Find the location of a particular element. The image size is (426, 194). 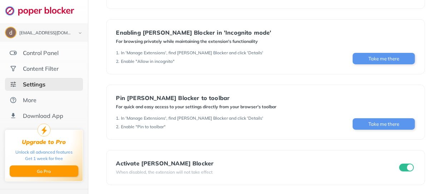

img: features.svg is located at coordinates (13, 53).